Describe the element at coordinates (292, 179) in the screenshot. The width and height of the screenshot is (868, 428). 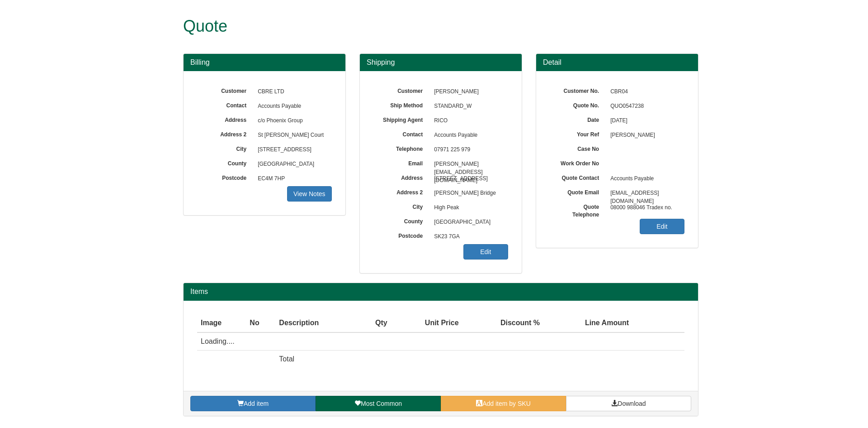
I see `span: EC4M 7HP` at that location.